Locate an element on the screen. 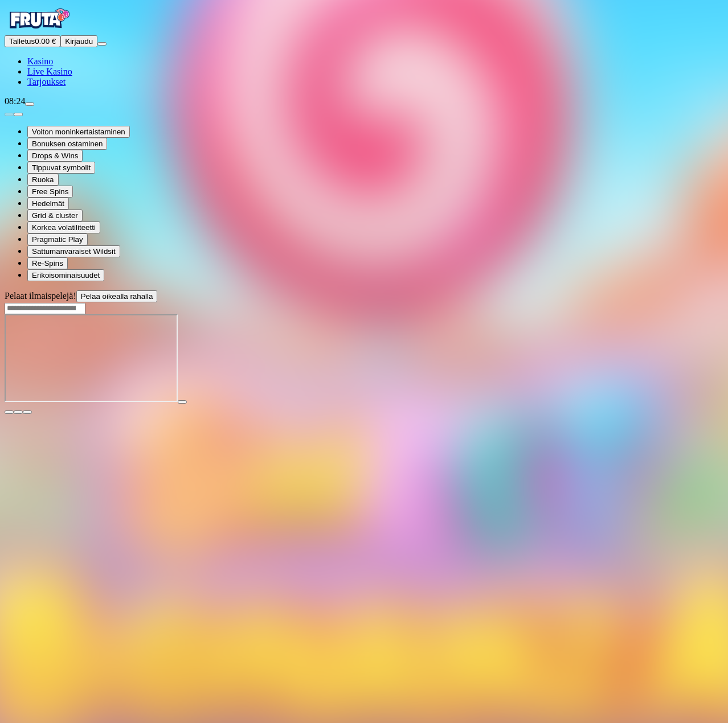 The image size is (728, 723). span: Drops & Wins is located at coordinates (54, 156).